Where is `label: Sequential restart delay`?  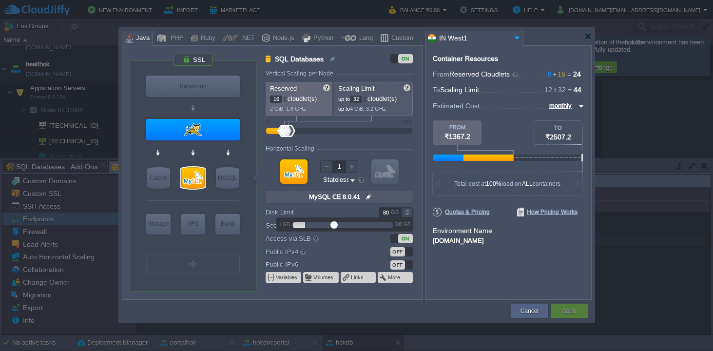 label: Sequential restart delay is located at coordinates (315, 225).